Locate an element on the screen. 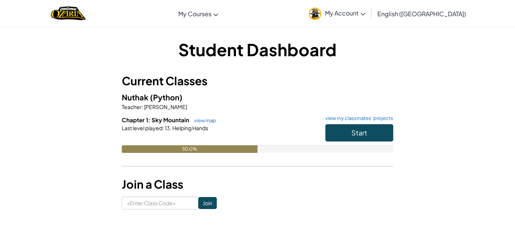  a: Ozaria by CodeCombat logo is located at coordinates (68, 13).